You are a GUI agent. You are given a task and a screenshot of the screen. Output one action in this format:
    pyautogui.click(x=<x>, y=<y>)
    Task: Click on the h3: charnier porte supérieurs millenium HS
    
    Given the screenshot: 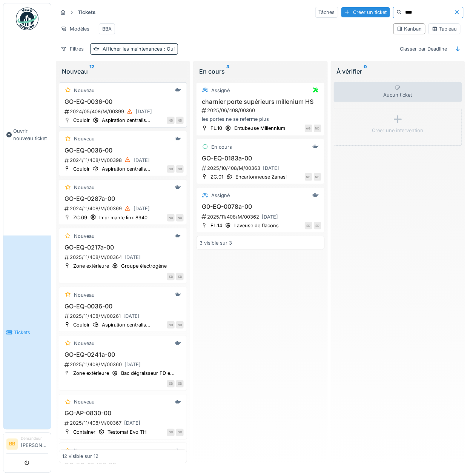 What is the action you would take?
    pyautogui.click(x=260, y=102)
    